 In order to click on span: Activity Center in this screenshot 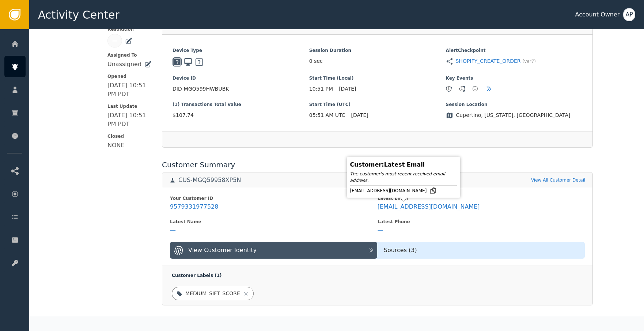, I will do `click(78, 14)`.